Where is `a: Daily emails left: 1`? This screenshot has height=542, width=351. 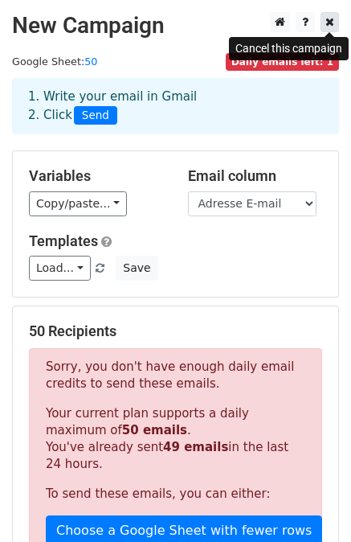
a: Daily emails left: 1 is located at coordinates (282, 61).